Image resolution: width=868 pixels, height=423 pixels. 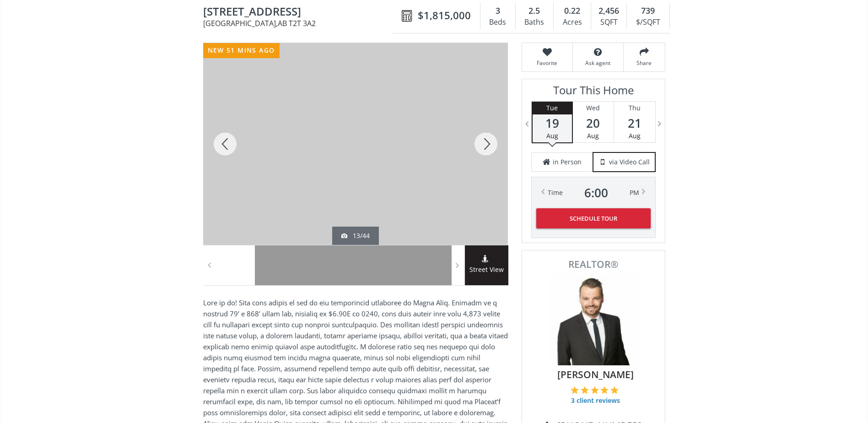 What do you see at coordinates (534, 11) in the screenshot?
I see `div: 2.5` at bounding box center [534, 11].